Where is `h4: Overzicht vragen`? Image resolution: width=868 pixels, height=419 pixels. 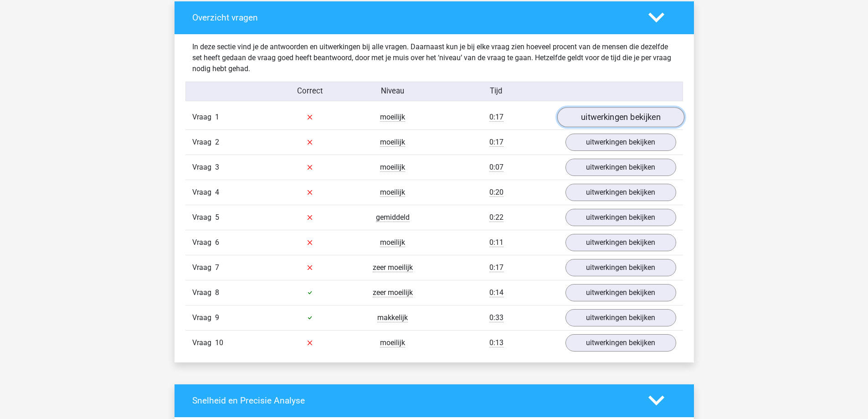
h4: Overzicht vragen is located at coordinates (413, 17).